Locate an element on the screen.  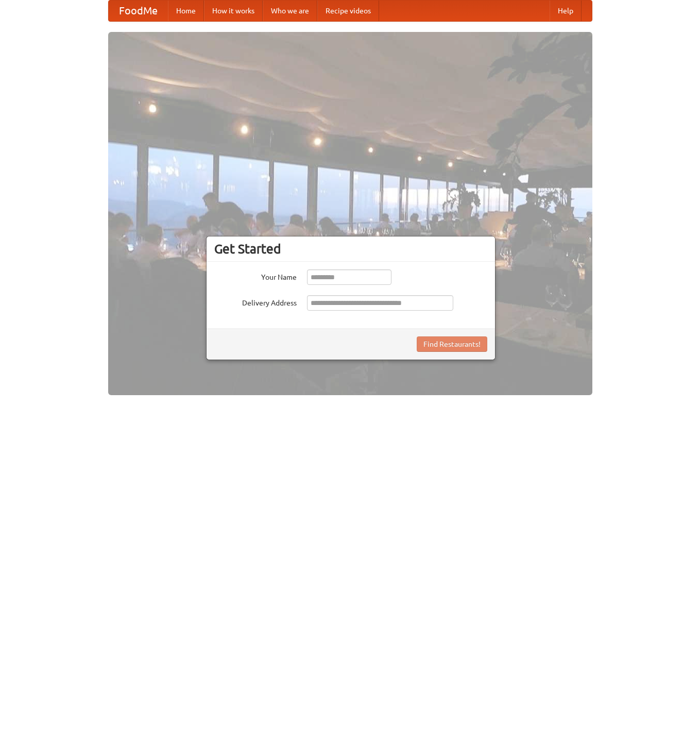
button: Find Restaurants! is located at coordinates (452, 344).